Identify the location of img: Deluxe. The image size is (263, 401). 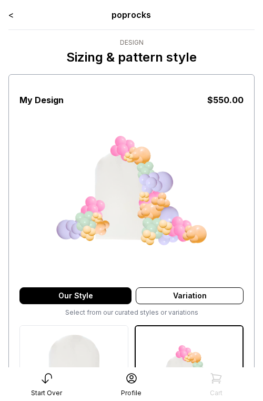
(132, 191).